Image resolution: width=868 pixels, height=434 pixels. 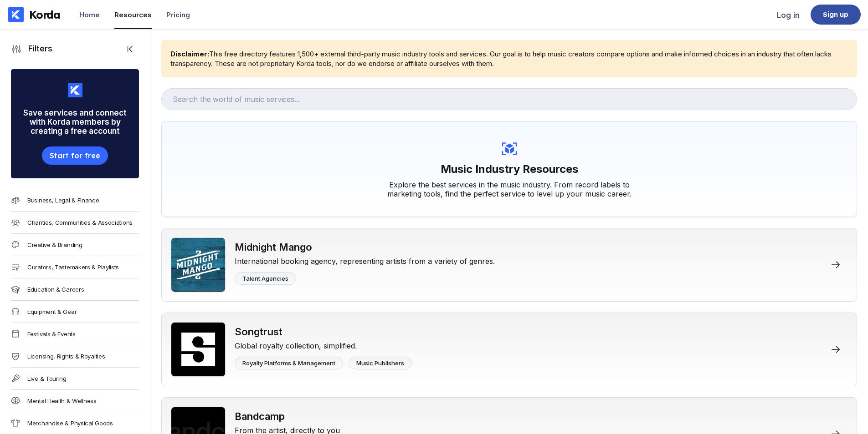 What do you see at coordinates (52, 334) in the screenshot?
I see `div: Festivals & Events` at bounding box center [52, 334].